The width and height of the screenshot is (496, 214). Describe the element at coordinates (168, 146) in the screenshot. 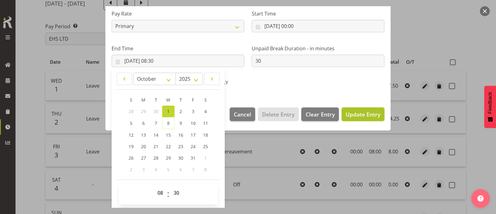

I see `a: 22` at that location.